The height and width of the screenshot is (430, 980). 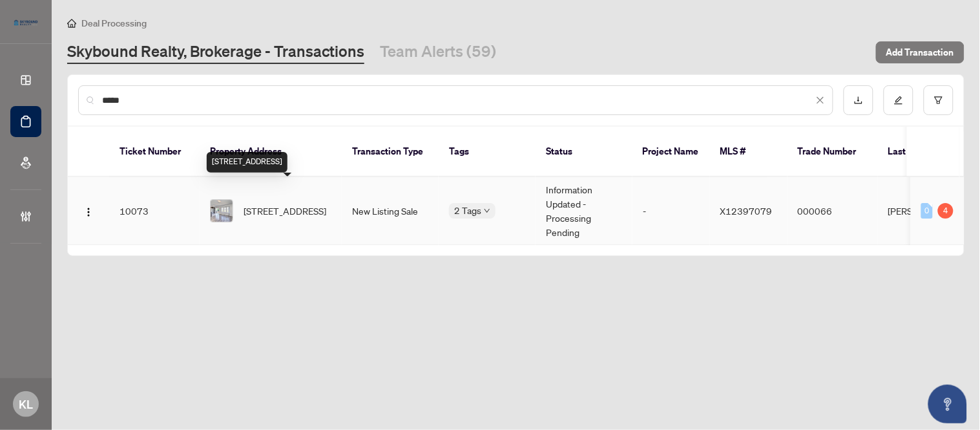 I want to click on span: KL, so click(x=26, y=404).